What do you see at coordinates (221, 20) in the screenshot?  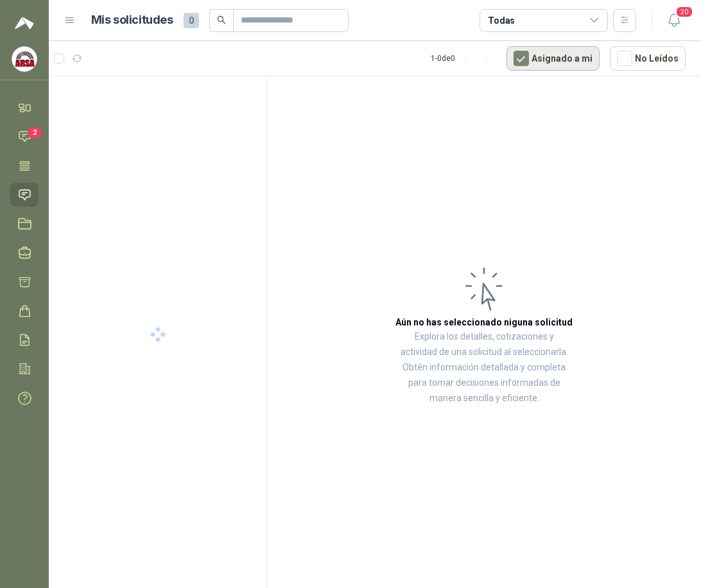 I see `span: search` at bounding box center [221, 20].